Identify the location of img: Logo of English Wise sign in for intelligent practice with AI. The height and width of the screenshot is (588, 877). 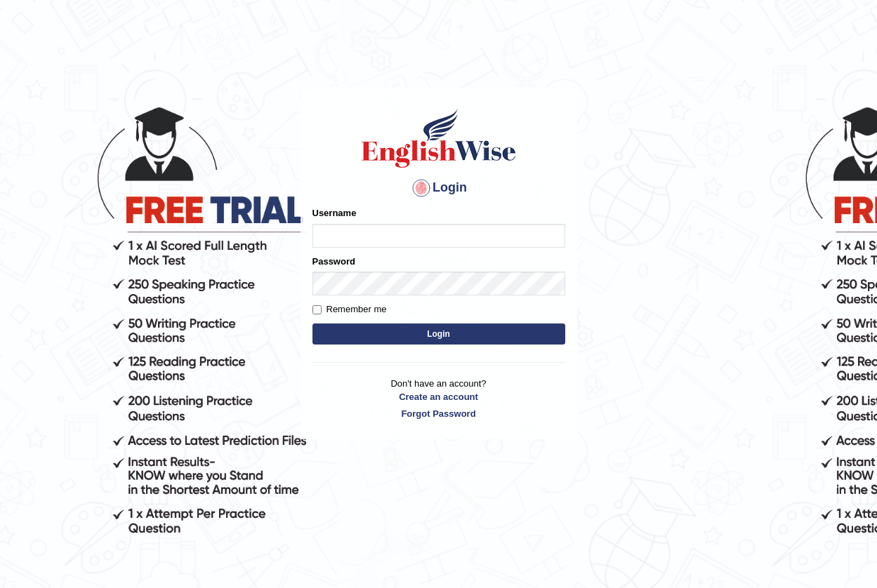
(438, 138).